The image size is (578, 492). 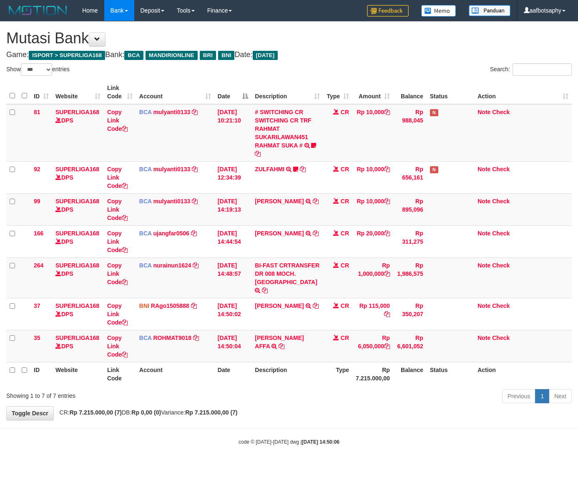 What do you see at coordinates (531, 70) in the screenshot?
I see `label: Search:` at bounding box center [531, 70].